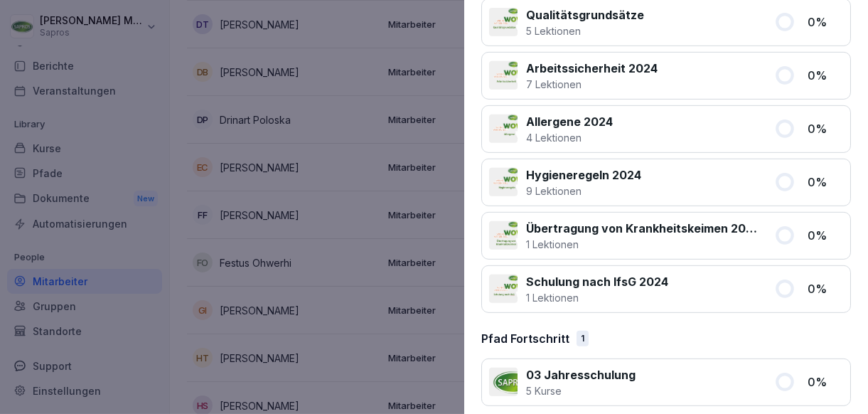 Image resolution: width=868 pixels, height=414 pixels. Describe the element at coordinates (597, 282) in the screenshot. I see `p: Schulung nach IfsG 2024` at that location.